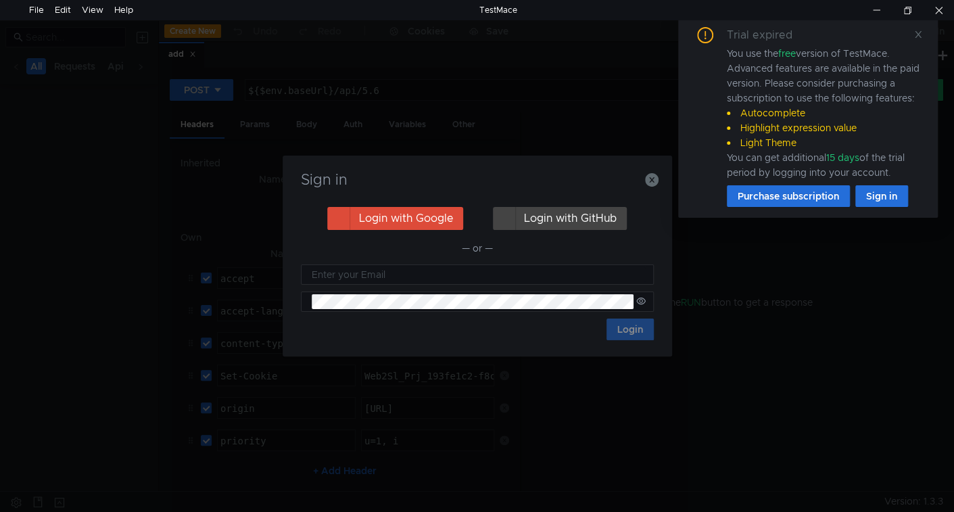 Image resolution: width=954 pixels, height=512 pixels. Describe the element at coordinates (787, 53) in the screenshot. I see `span: free` at that location.